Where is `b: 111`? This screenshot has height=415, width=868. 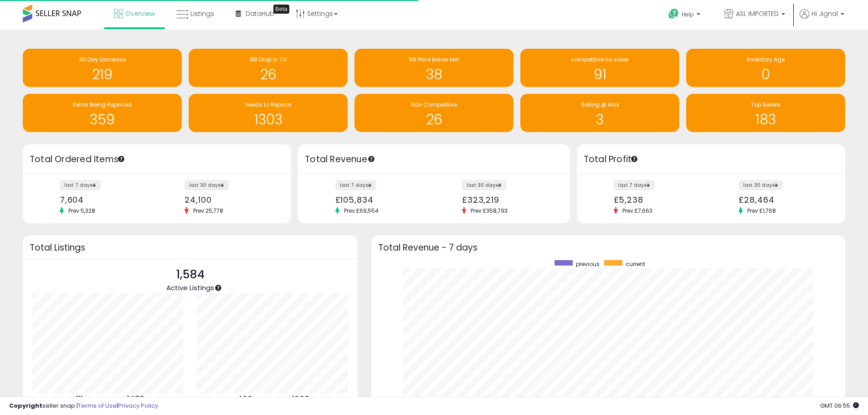 b: 111 is located at coordinates (79, 399).